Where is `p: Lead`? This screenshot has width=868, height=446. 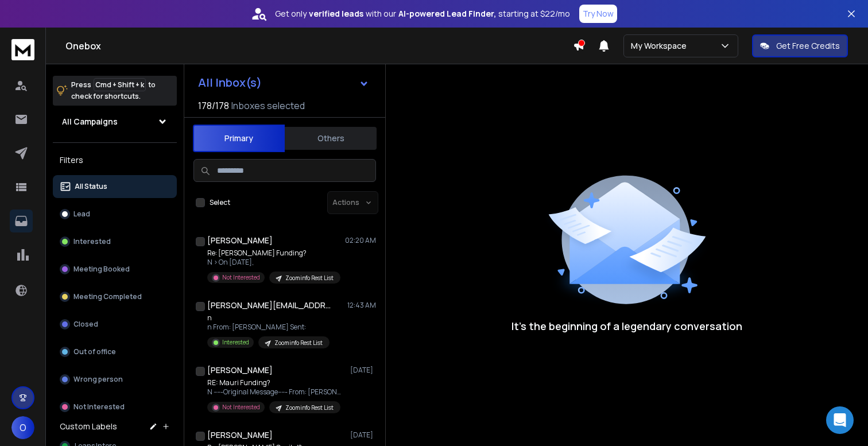 p: Lead is located at coordinates (82, 214).